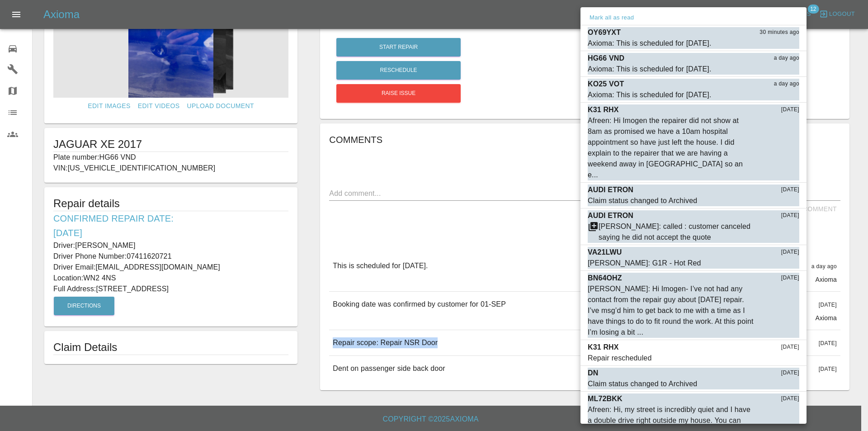 The height and width of the screenshot is (431, 868). What do you see at coordinates (605, 253) in the screenshot?
I see `p: VA21LWU` at bounding box center [605, 253].